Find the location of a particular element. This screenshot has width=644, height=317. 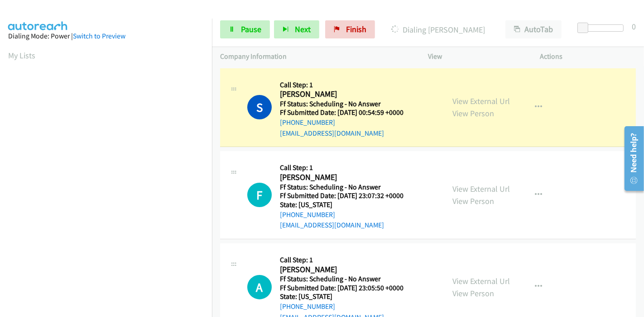

button: AutoTab is located at coordinates (533, 29).